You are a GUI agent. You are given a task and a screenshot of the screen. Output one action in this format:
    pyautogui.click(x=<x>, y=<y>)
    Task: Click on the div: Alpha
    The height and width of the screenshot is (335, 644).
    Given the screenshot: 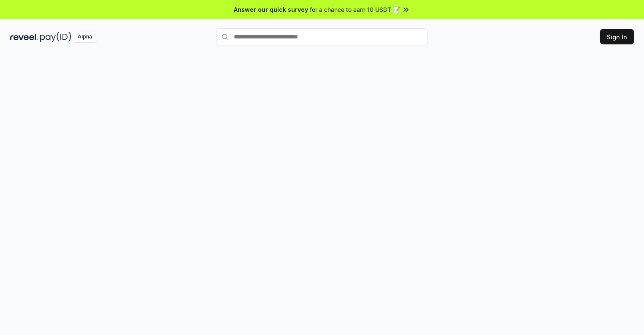 What is the action you would take?
    pyautogui.click(x=85, y=37)
    